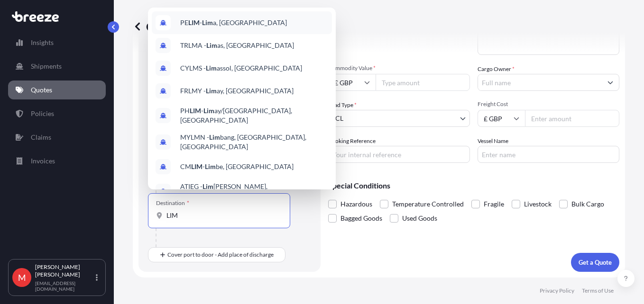 The width and height of the screenshot is (644, 304). I want to click on p: Insights, so click(42, 43).